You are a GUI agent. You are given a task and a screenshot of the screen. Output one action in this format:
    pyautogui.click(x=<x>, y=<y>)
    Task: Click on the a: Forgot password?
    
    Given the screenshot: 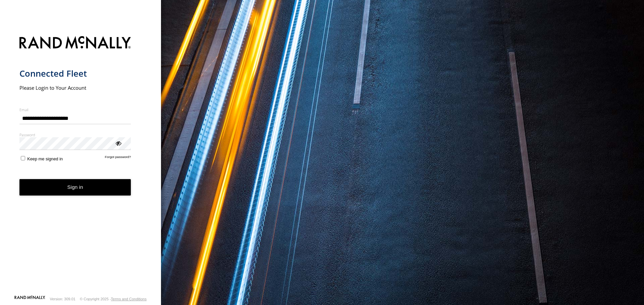 What is the action you would take?
    pyautogui.click(x=118, y=158)
    